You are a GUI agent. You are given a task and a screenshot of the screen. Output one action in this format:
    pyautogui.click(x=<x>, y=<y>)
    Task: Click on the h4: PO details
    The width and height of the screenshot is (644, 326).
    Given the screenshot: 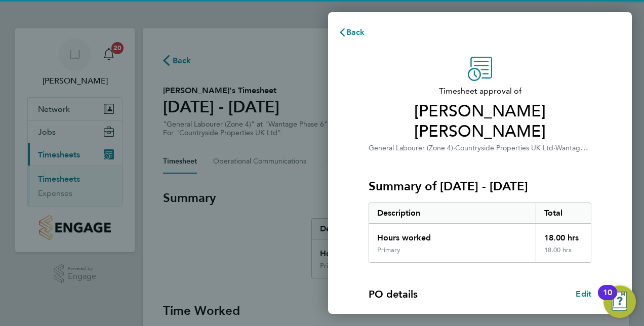 What is the action you would take?
    pyautogui.click(x=393, y=294)
    